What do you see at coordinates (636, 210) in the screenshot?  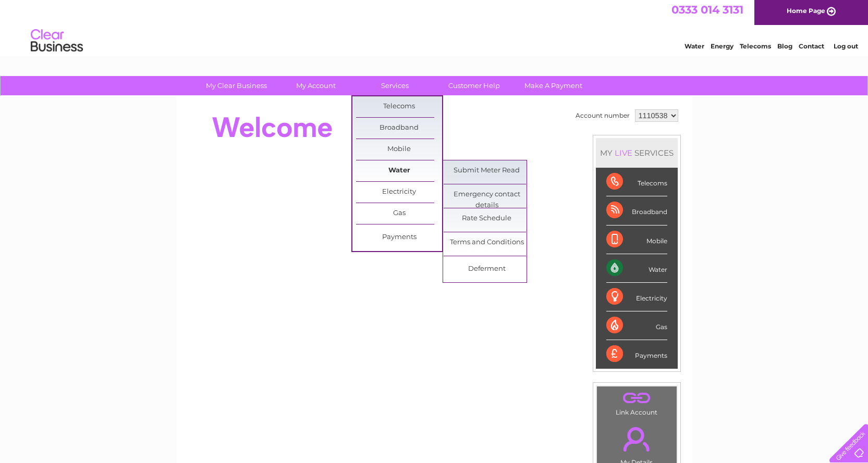 I see `div: Broadband` at bounding box center [636, 210].